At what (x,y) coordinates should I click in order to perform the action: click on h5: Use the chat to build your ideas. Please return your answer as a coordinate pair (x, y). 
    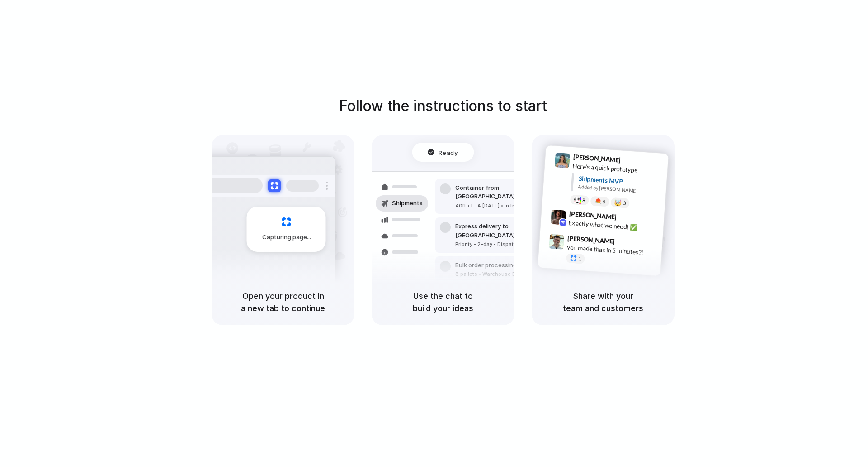
    Looking at the image, I should click on (443, 302).